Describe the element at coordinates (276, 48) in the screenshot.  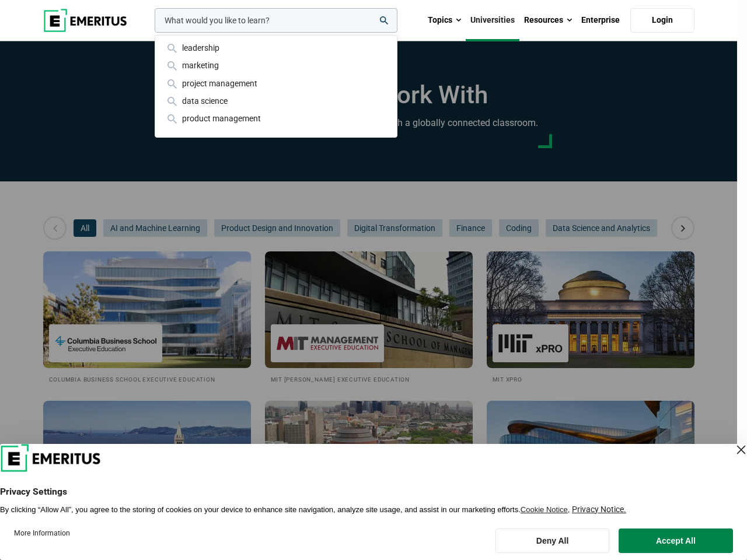
I see `div: leadership` at that location.